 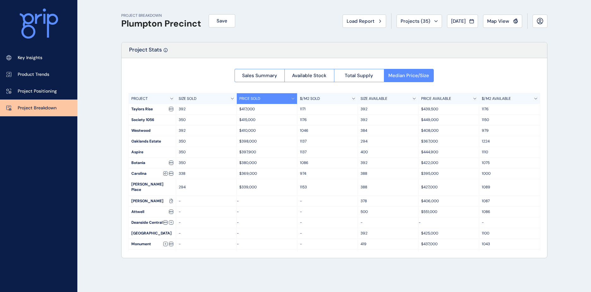 I want to click on p: 1224, so click(x=509, y=141).